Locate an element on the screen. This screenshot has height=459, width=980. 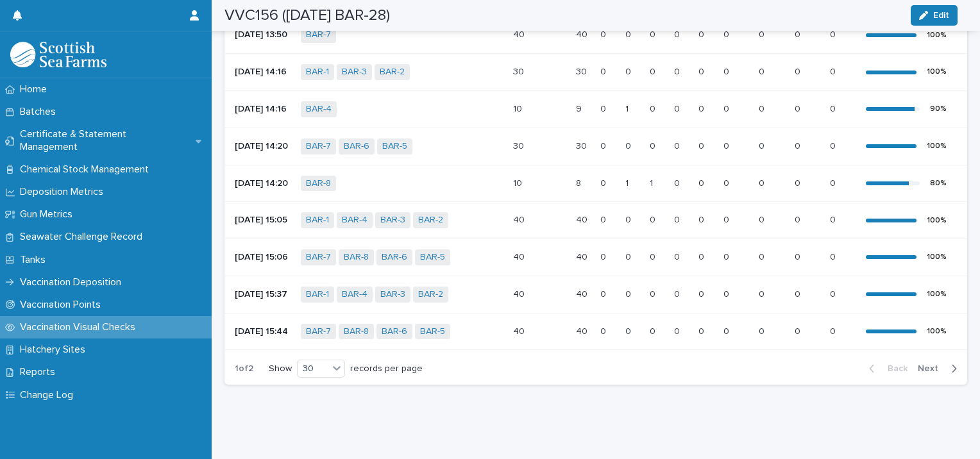
p: Tanks is located at coordinates (35, 259).